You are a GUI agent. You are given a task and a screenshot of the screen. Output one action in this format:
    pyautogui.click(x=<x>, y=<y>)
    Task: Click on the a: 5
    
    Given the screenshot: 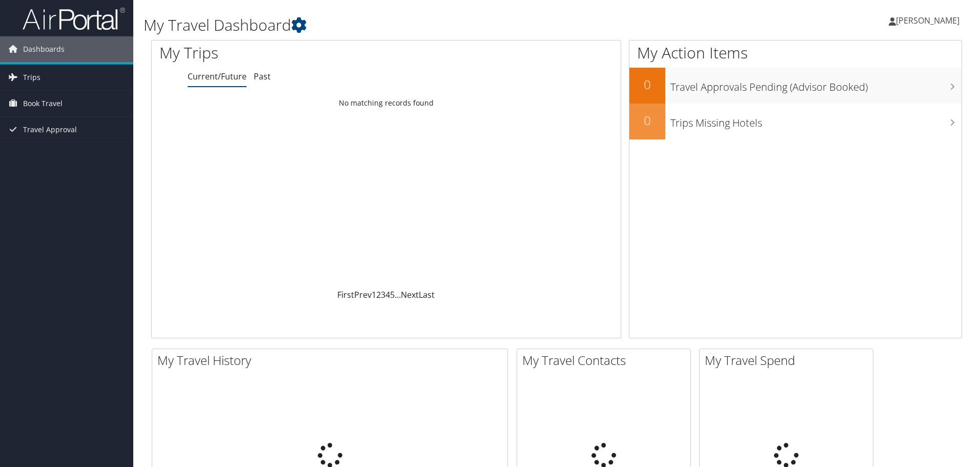 What is the action you would take?
    pyautogui.click(x=392, y=295)
    